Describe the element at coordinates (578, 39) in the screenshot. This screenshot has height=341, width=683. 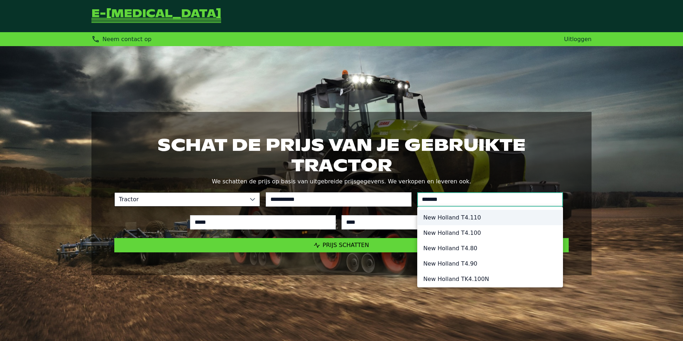
I see `a: Uitloggen` at that location.